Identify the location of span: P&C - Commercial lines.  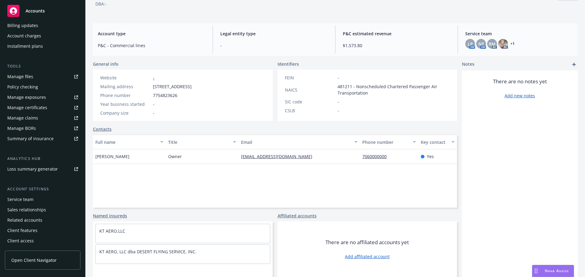
(151, 45).